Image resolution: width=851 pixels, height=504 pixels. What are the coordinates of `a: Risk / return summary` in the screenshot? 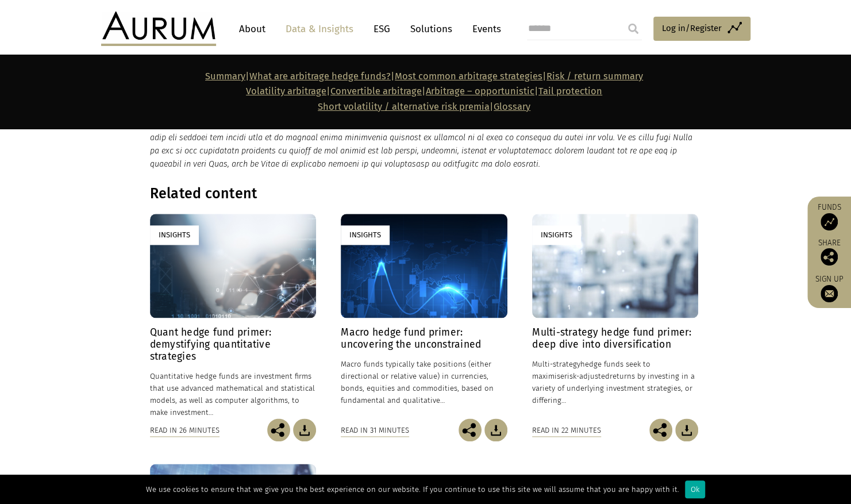 It's located at (595, 76).